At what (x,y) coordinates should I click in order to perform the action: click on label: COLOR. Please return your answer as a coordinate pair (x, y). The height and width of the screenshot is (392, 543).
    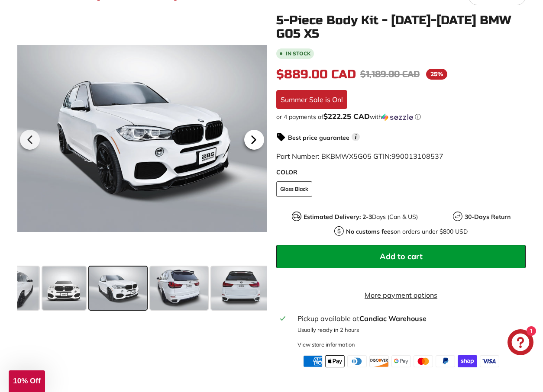
    Looking at the image, I should click on (401, 172).